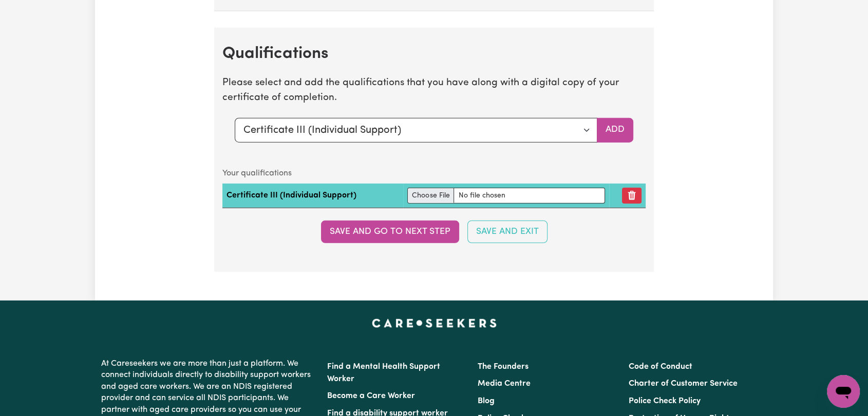 This screenshot has height=416, width=868. I want to click on td: Certificate III (Individual Support), so click(313, 196).